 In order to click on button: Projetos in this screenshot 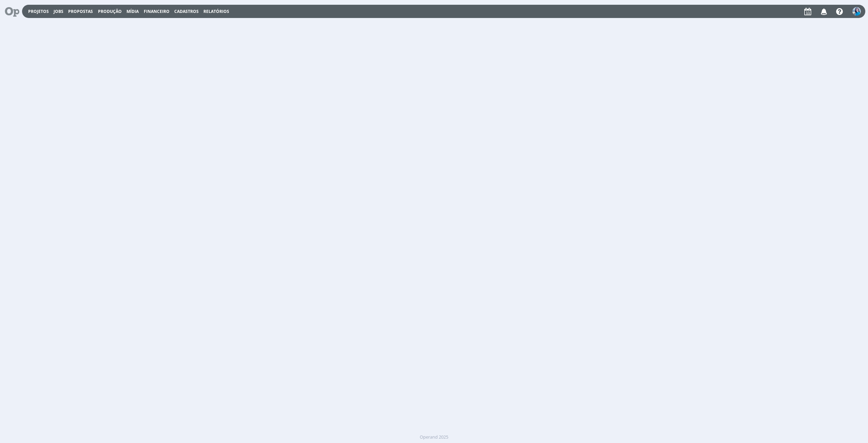, I will do `click(39, 11)`.